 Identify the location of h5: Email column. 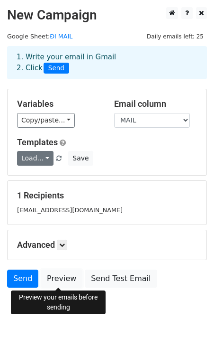
(156, 104).